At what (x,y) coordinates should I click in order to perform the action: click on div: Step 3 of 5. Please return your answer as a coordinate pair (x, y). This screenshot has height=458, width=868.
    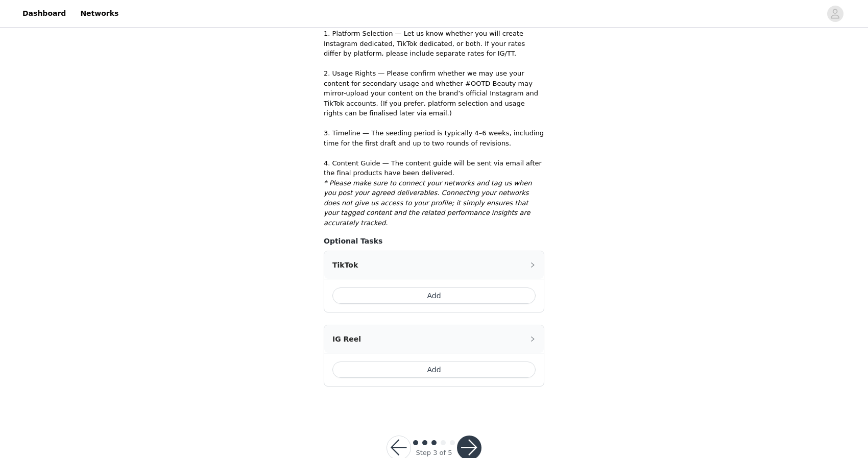
    Looking at the image, I should click on (434, 453).